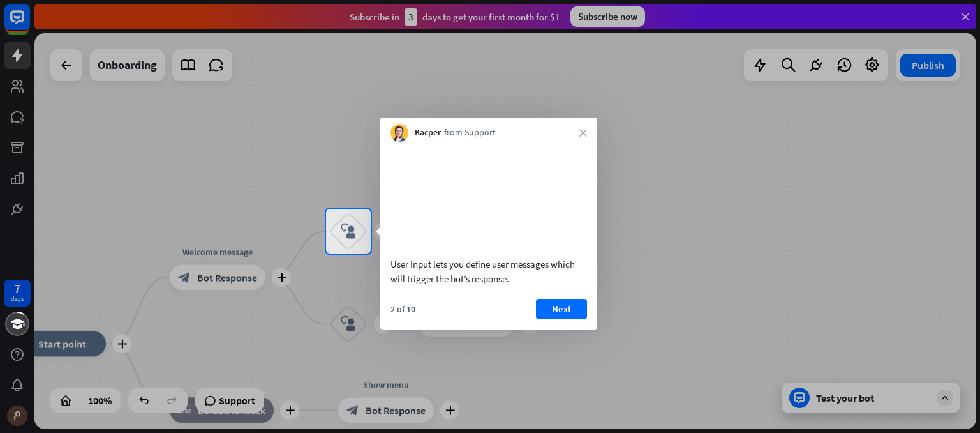  I want to click on i: block_user_input, so click(348, 231).